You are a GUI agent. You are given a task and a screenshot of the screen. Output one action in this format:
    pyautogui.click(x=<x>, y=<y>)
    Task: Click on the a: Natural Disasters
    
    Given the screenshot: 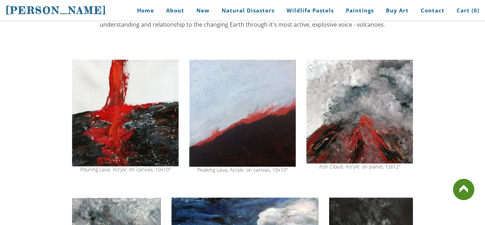 What is the action you would take?
    pyautogui.click(x=248, y=10)
    